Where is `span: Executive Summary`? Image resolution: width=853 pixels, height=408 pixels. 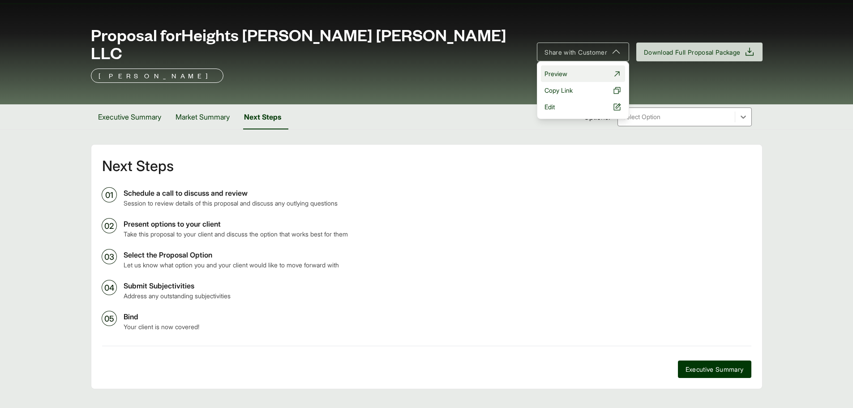 span: Executive Summary is located at coordinates (714, 369).